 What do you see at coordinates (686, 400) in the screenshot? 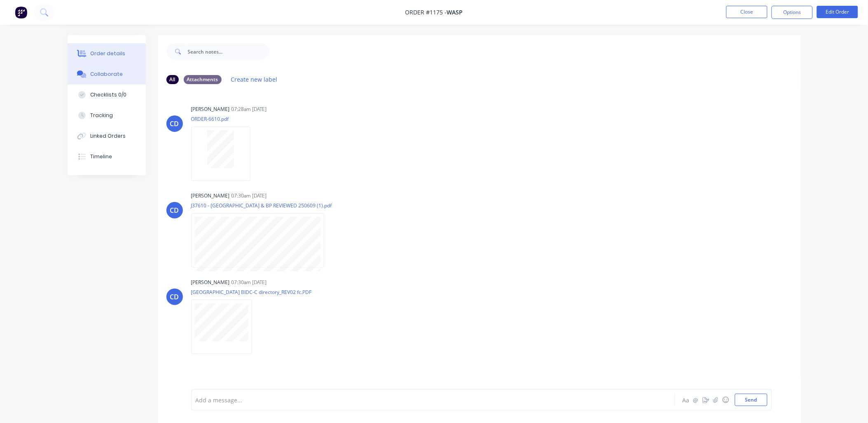
I see `button: Aa` at bounding box center [686, 400].